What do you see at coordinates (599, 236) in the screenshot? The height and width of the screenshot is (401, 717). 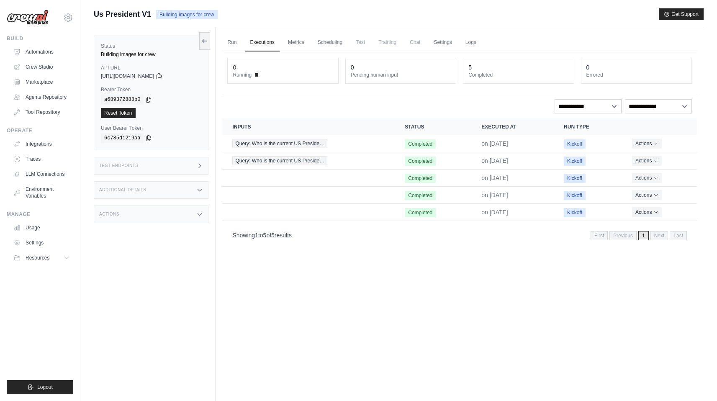 I see `span: First` at bounding box center [599, 236].